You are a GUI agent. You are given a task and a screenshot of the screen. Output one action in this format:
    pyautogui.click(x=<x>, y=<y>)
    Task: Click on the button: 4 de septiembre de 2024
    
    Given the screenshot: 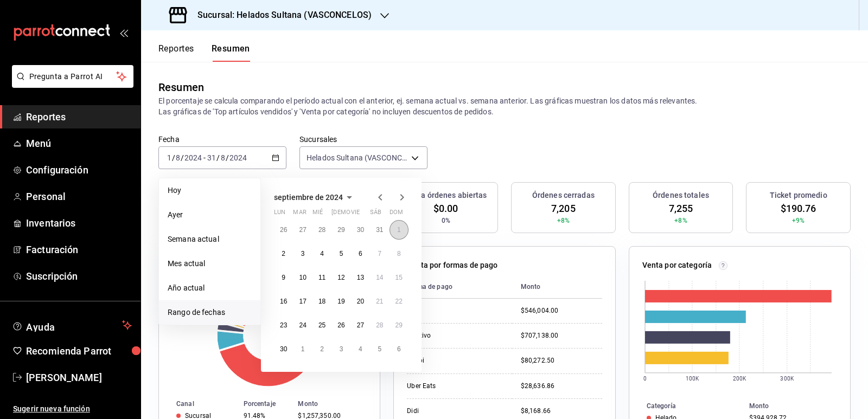 What is the action you would take?
    pyautogui.click(x=322, y=254)
    